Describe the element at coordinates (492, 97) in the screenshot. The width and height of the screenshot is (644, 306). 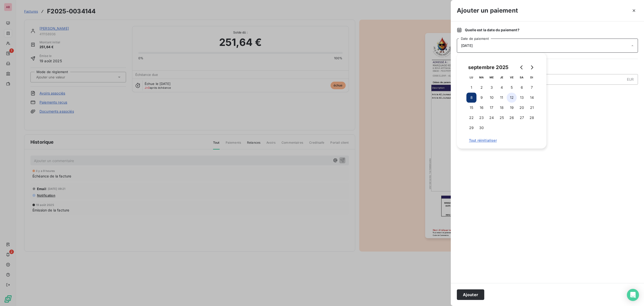
I see `button: 10` at that location.